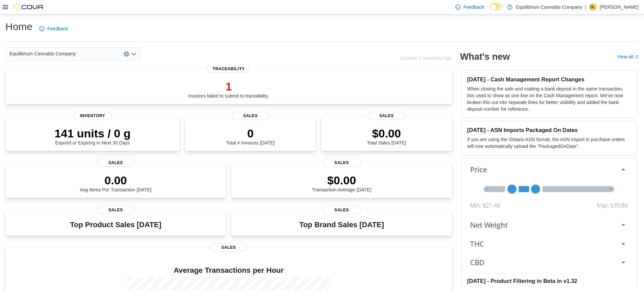  Describe the element at coordinates (485, 57) in the screenshot. I see `h2: What's new` at that location.